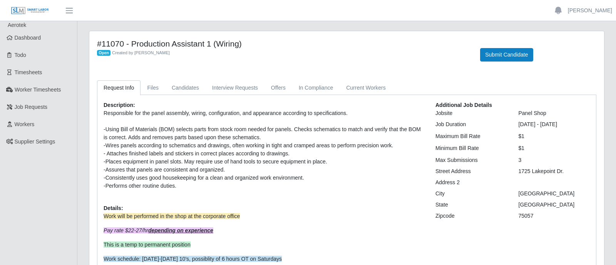 The image size is (616, 265). What do you see at coordinates (20, 55) in the screenshot?
I see `span: Todo` at bounding box center [20, 55].